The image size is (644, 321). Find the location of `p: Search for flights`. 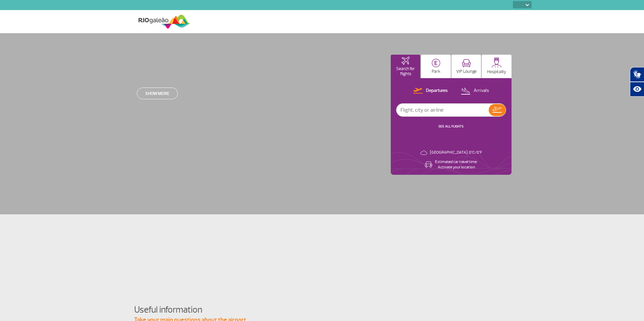

p: Search for flights is located at coordinates (405, 72).